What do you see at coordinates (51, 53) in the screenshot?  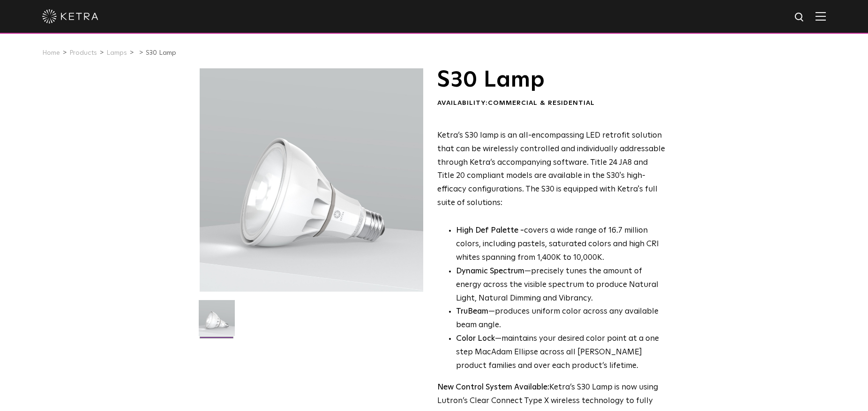 I see `a: Home` at bounding box center [51, 53].